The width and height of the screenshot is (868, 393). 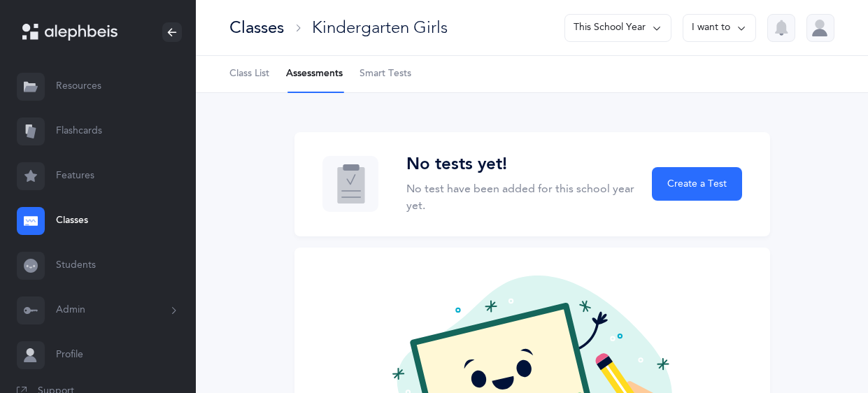 I want to click on button: I want to, so click(x=719, y=28).